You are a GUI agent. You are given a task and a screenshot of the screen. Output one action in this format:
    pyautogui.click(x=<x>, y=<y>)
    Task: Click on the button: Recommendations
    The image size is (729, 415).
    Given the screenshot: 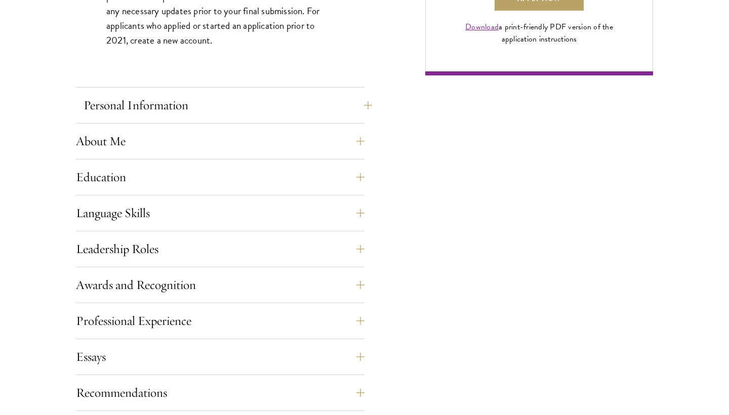 What is the action you would take?
    pyautogui.click(x=220, y=393)
    